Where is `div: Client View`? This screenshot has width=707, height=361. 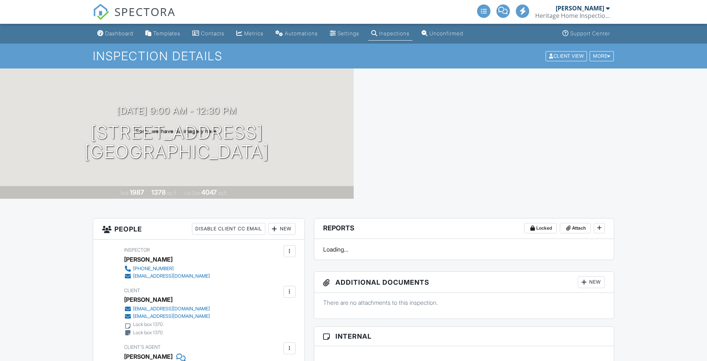
div: Client View is located at coordinates (566, 56).